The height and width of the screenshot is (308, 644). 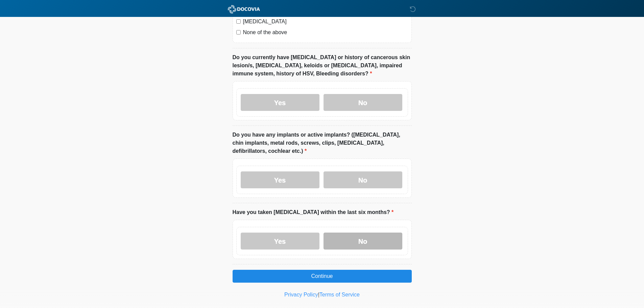 I want to click on a: Terms of Service, so click(x=339, y=294).